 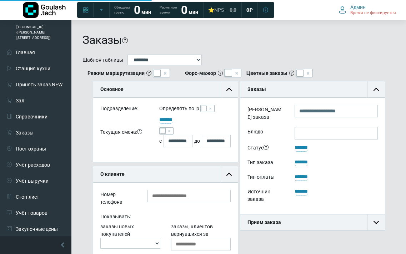 What do you see at coordinates (248, 10) in the screenshot?
I see `span: 0` at bounding box center [248, 10].